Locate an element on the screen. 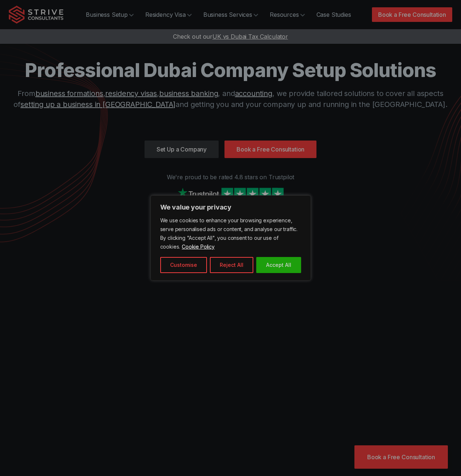  p: We use cookies to enhance your browsing experience, serve personalised ads or content, and analys... is located at coordinates (231, 234).